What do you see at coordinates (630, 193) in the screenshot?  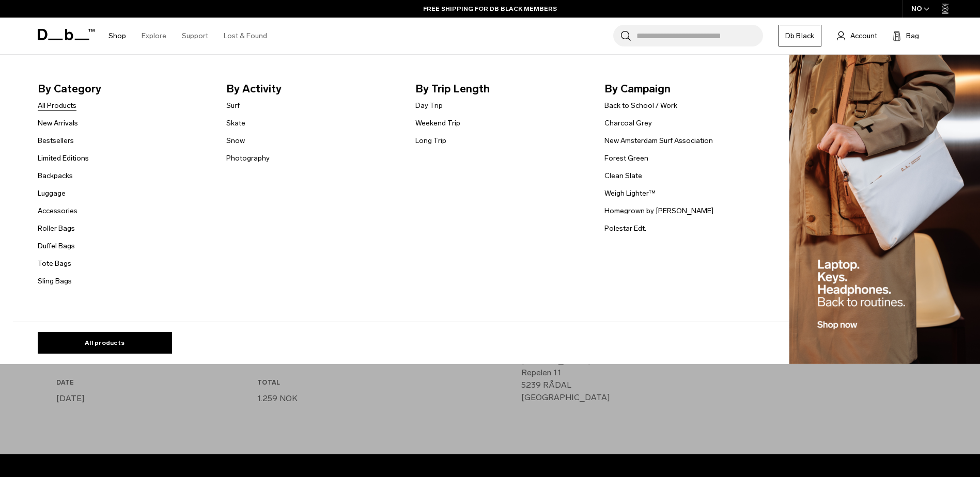 I see `a: Weigh Lighter™` at bounding box center [630, 193].